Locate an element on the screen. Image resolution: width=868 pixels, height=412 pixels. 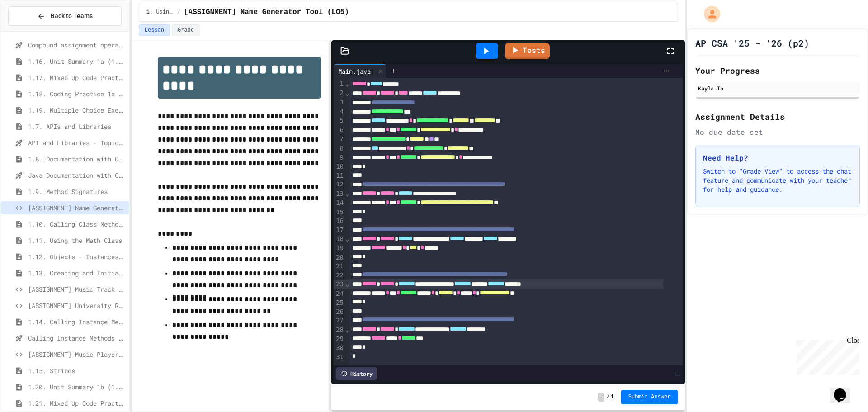
span: 1.10. Calling Class Methods is located at coordinates (76, 224).